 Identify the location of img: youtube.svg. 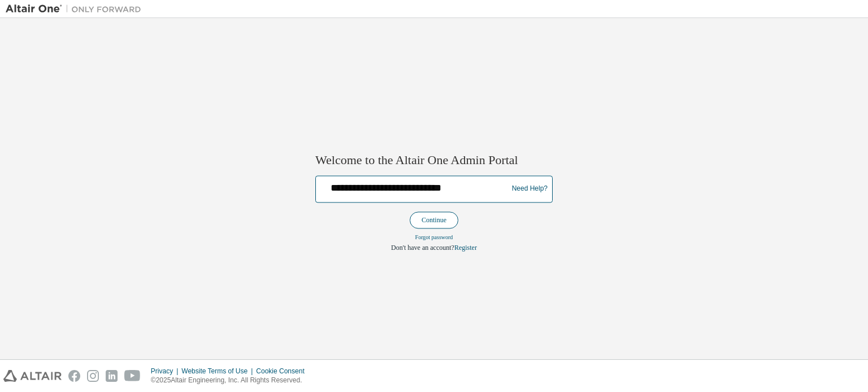
(132, 376).